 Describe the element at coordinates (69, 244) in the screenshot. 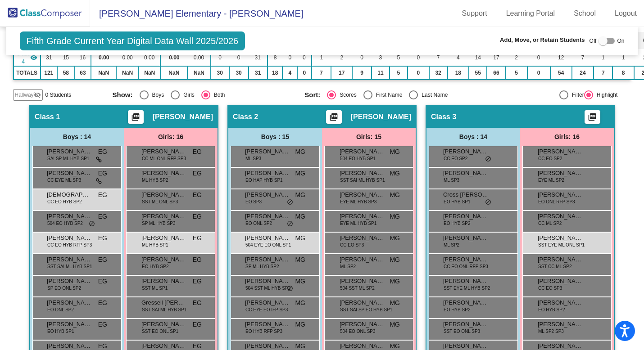

I see `span: CC EO HYB RFP SP3` at that location.